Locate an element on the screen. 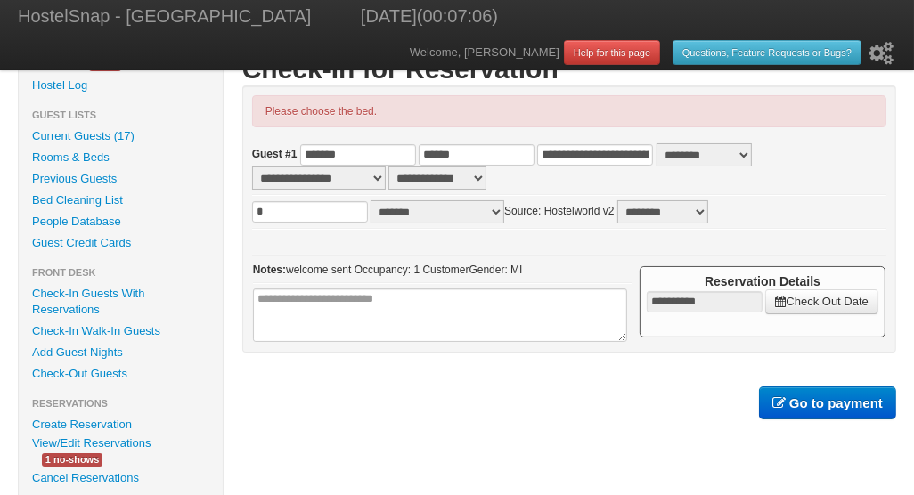 The height and width of the screenshot is (495, 914). a: Previous Guests is located at coordinates (120, 179).